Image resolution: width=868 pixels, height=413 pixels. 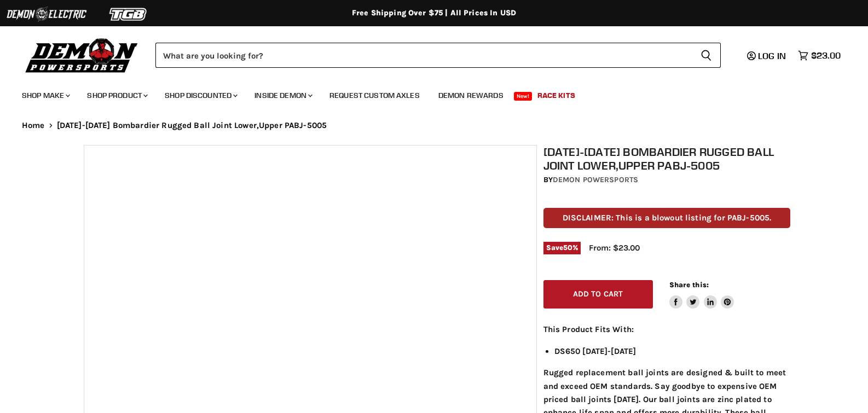 I want to click on span: Save %, so click(x=562, y=248).